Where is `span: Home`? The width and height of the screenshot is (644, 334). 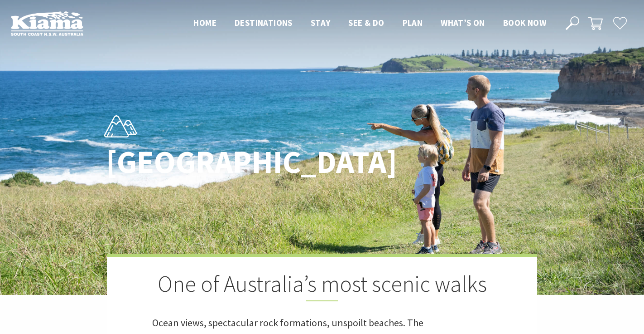 span: Home is located at coordinates (205, 22).